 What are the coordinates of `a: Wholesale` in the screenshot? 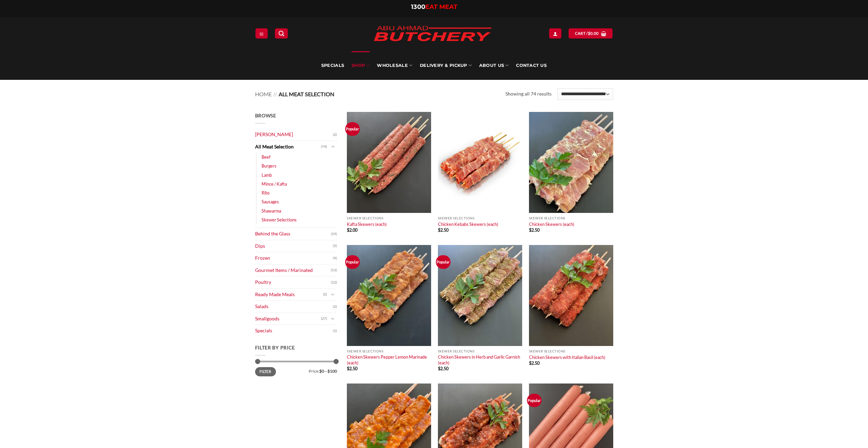 It's located at (395, 66).